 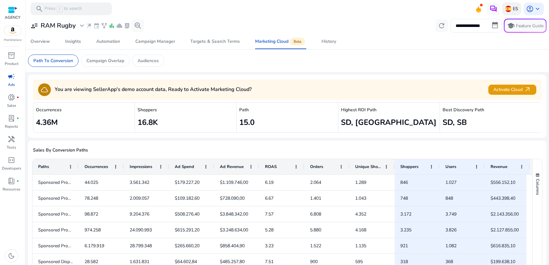 What do you see at coordinates (89, 26) in the screenshot?
I see `span: wand_stars` at bounding box center [89, 26].